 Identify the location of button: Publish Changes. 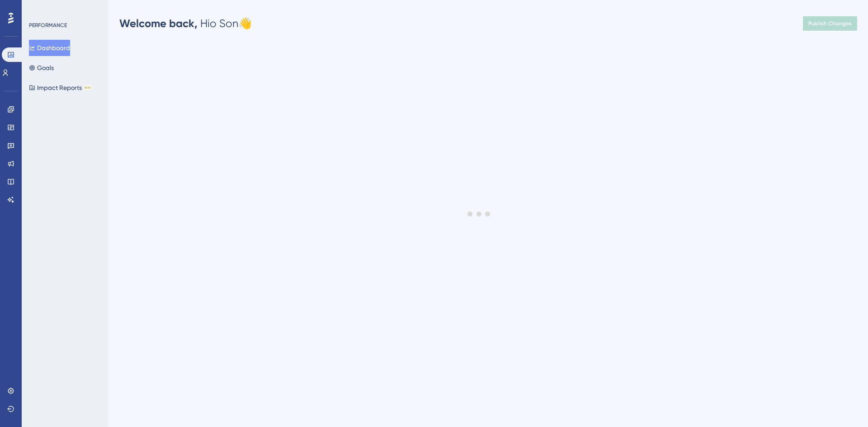
(830, 24).